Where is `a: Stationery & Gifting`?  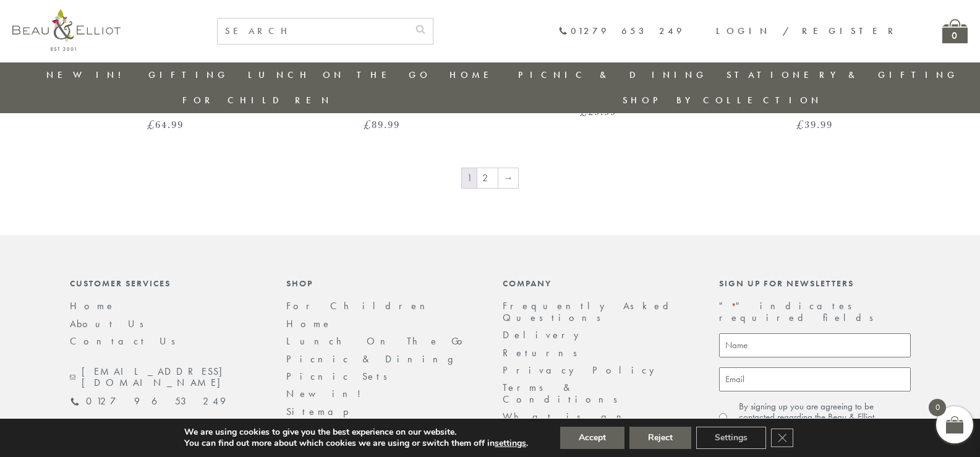
a: Stationery & Gifting is located at coordinates (842, 75).